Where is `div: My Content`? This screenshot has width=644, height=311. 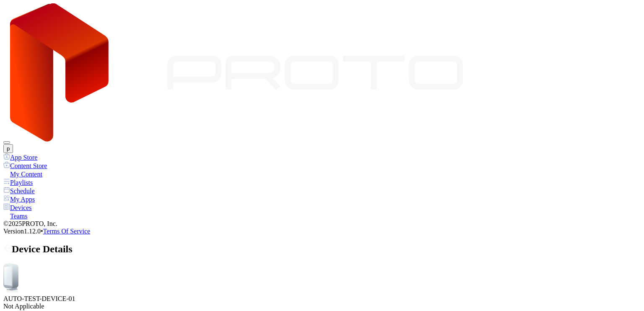
div: My Content is located at coordinates (322, 174).